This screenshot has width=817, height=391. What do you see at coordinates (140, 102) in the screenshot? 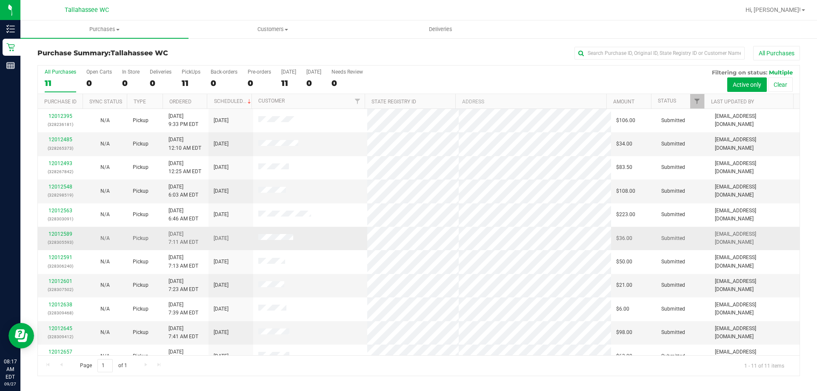
I see `a: Type` at bounding box center [140, 102].